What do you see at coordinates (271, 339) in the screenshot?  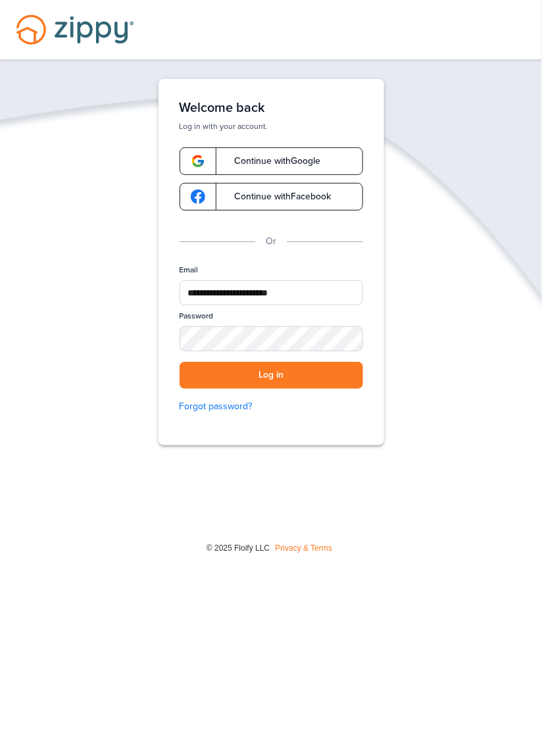 I see `input: Password` at bounding box center [271, 339].